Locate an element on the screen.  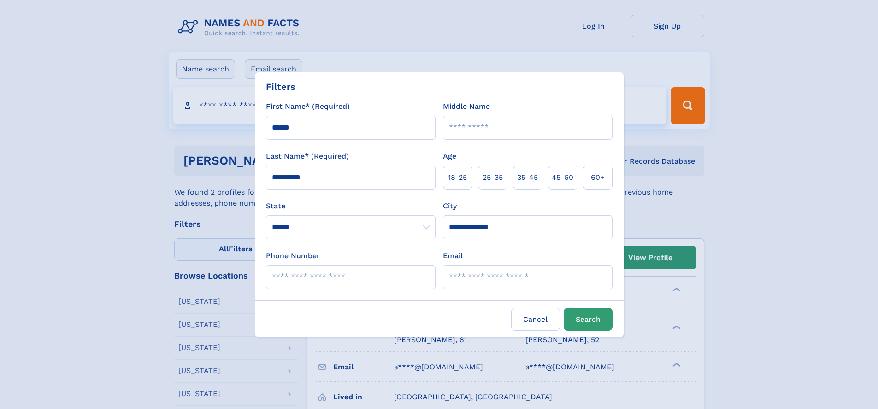
div: Filters is located at coordinates (281, 87).